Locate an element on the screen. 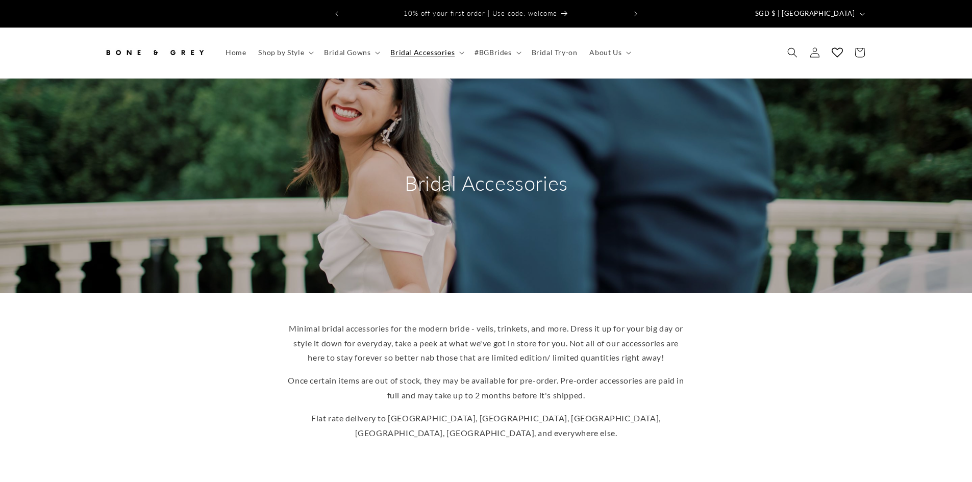  summary: Bridal Gowns is located at coordinates (351, 53).